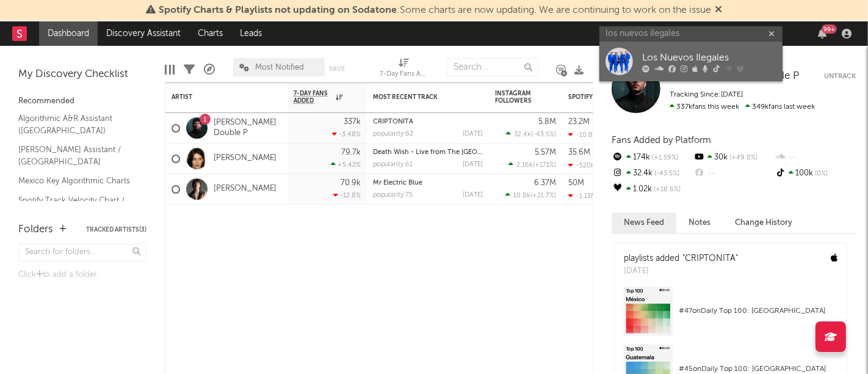 The image size is (868, 374). I want to click on a: Dashboard, so click(68, 34).